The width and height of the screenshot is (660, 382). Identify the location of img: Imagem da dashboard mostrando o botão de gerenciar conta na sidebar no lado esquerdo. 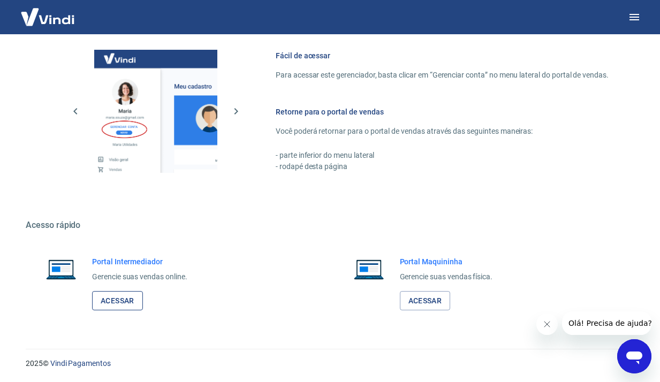
(156, 111).